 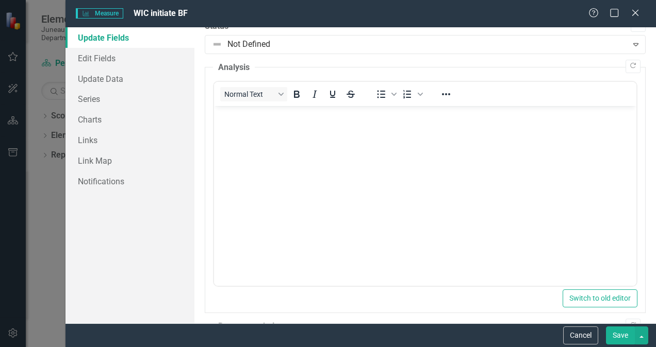 I want to click on a: Link Map, so click(x=130, y=161).